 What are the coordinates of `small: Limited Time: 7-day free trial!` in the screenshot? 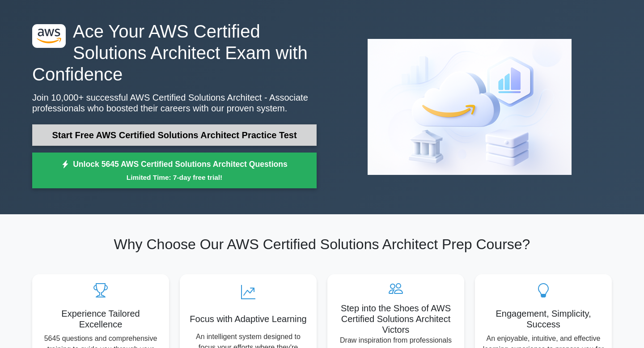 It's located at (174, 177).